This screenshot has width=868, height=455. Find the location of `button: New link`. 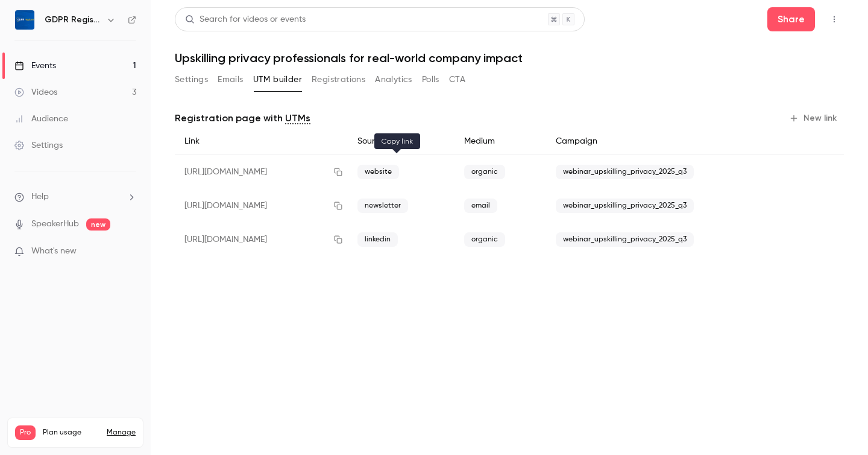

button: New link is located at coordinates (814, 118).